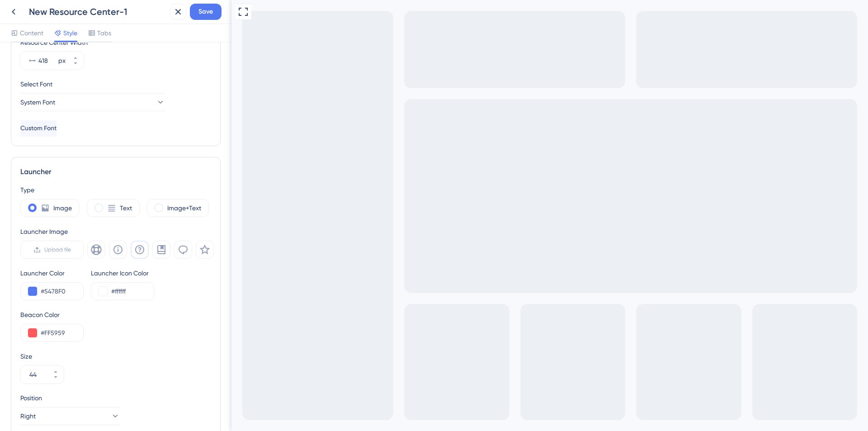 The image size is (868, 431). Describe the element at coordinates (38, 129) in the screenshot. I see `button: Custom Font` at that location.